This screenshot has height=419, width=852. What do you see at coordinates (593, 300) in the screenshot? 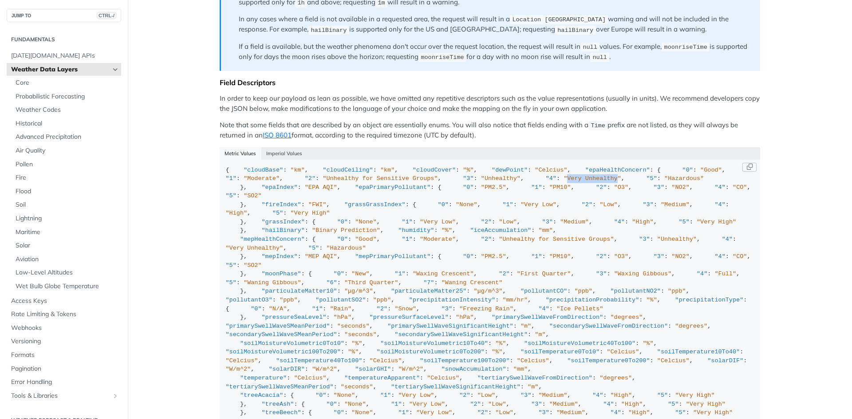
I see `span: "precipitationProbability"` at bounding box center [593, 300].